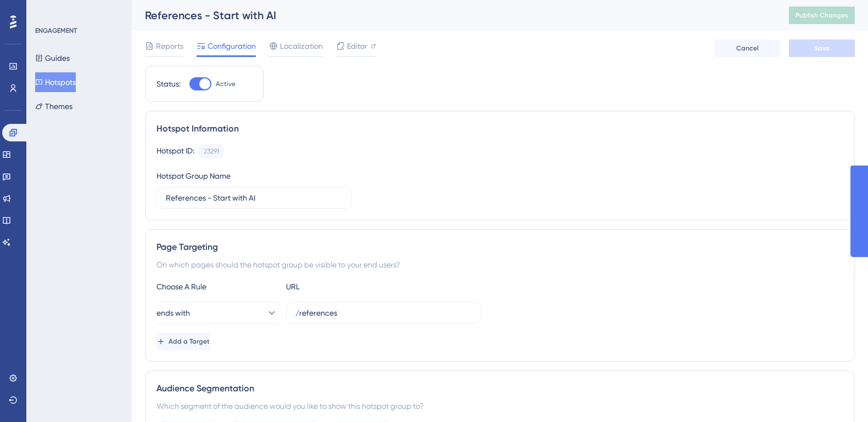  I want to click on div: URL, so click(346, 287).